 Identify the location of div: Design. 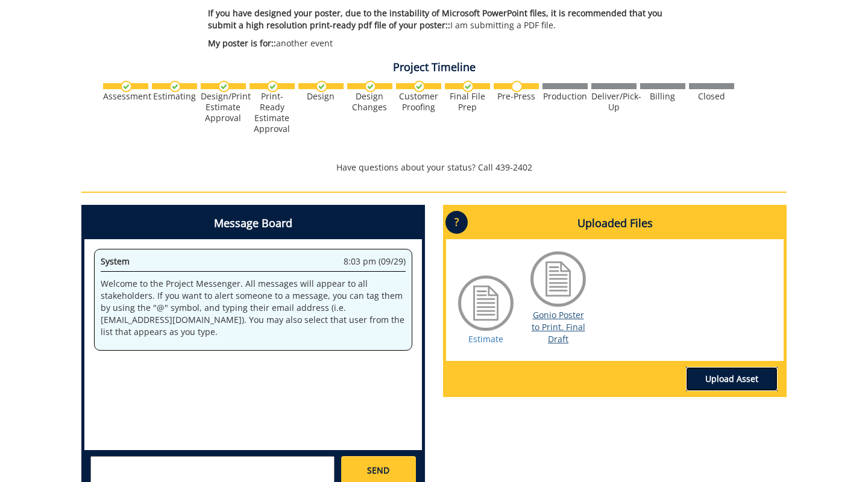
(321, 97).